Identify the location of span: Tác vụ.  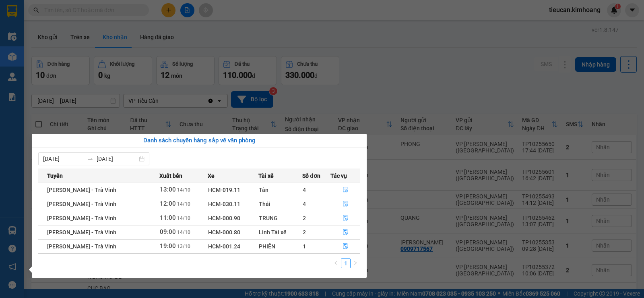
(338, 176).